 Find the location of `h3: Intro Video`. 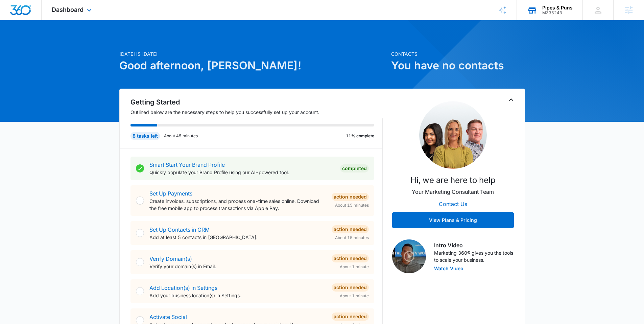

h3: Intro Video is located at coordinates (474, 245).